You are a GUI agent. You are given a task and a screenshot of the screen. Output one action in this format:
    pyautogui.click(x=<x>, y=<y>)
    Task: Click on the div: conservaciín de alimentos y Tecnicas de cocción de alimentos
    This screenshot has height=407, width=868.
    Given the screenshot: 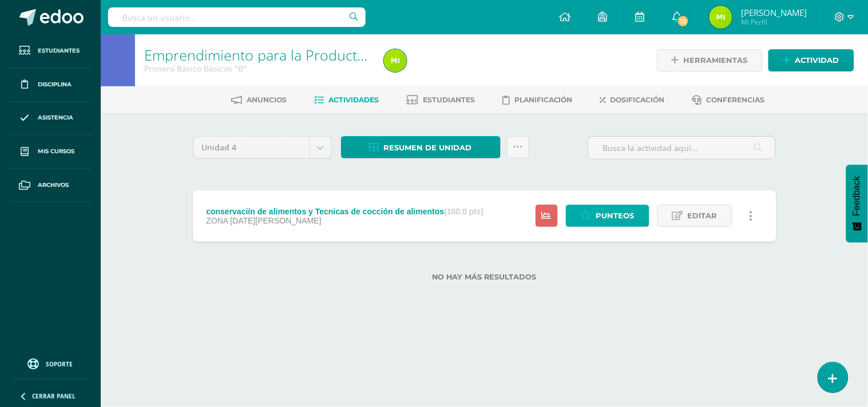 What is the action you would take?
    pyautogui.click(x=344, y=211)
    